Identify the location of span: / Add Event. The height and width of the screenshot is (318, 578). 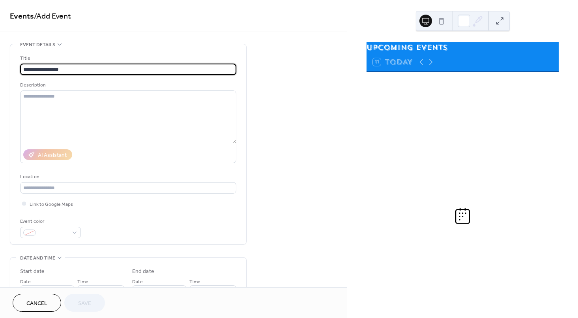
(52, 16).